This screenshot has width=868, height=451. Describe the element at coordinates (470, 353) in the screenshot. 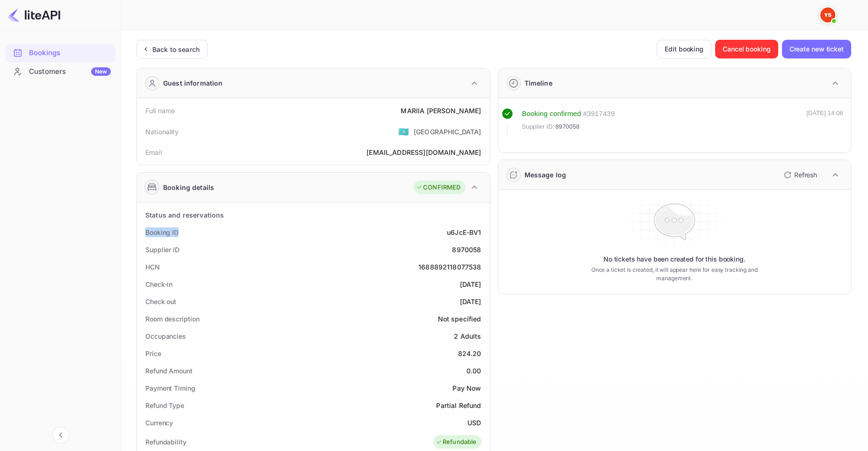

I see `div: 824.20` at that location.